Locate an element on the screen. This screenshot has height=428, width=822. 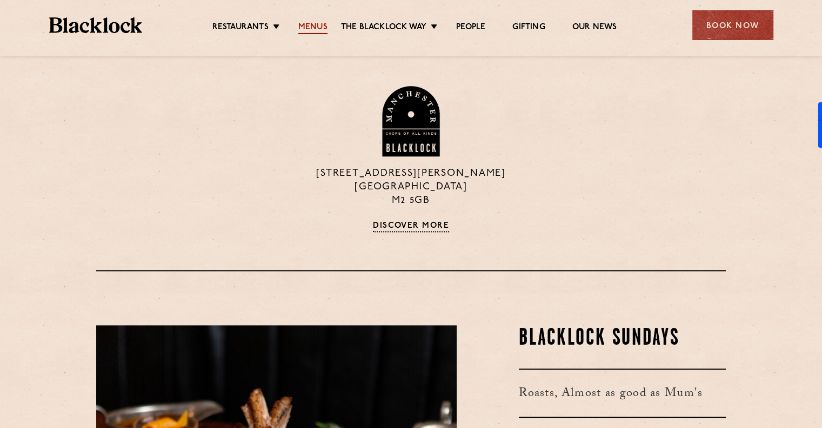
div: Book Now is located at coordinates (733, 25).